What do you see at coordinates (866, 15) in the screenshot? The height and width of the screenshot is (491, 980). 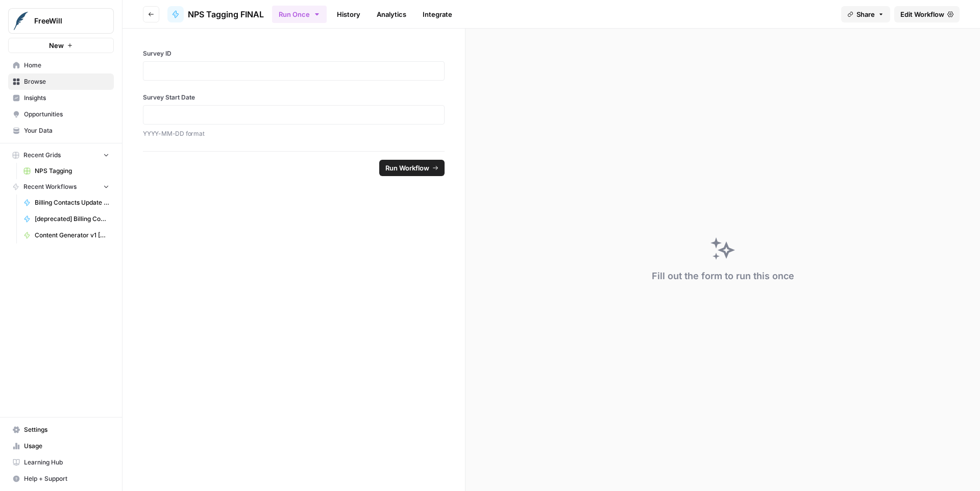 I see `button: Share` at bounding box center [866, 15].